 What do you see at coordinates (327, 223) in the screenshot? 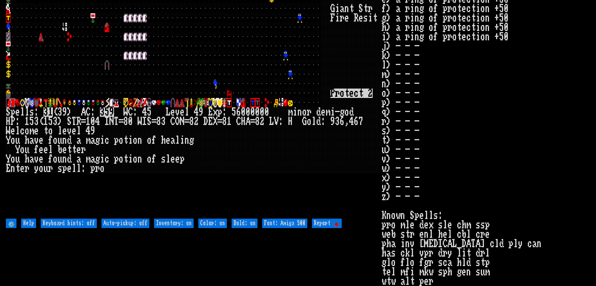
I see `input: Report 🐞` at bounding box center [327, 223].